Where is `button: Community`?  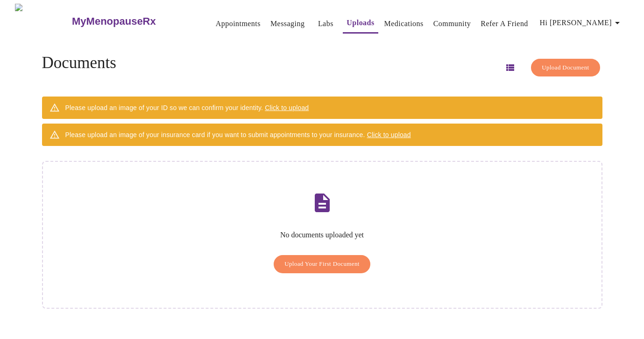 button: Community is located at coordinates (452, 23).